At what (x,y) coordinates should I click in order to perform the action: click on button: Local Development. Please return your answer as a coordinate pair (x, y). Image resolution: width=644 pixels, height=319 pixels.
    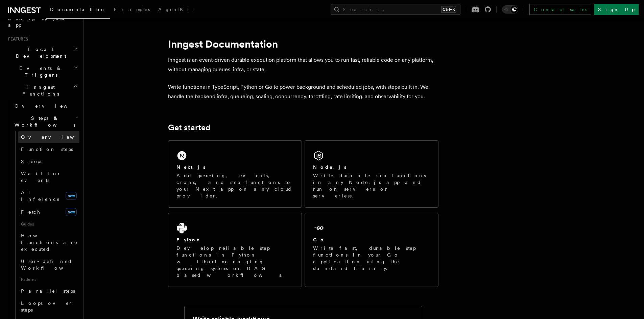
    Looking at the image, I should click on (42, 53).